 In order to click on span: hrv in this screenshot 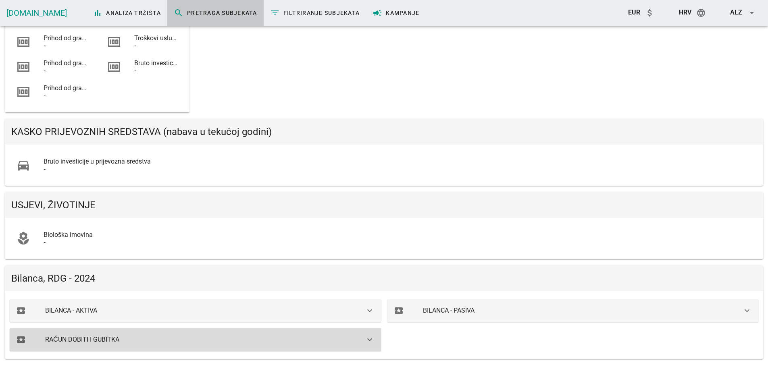, I will do `click(685, 12)`.